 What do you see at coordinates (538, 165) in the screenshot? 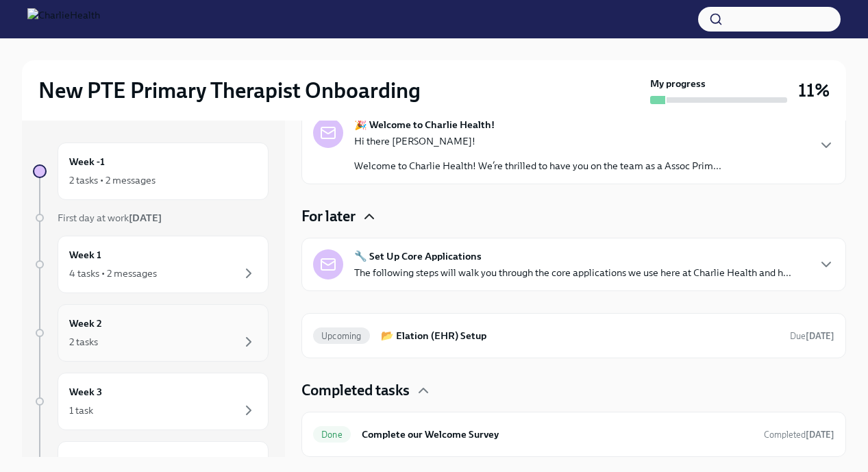
I see `p: Welcome to Charlie Health! We’re thrilled to have you on the team as a Assoc Prim...` at bounding box center [538, 165].